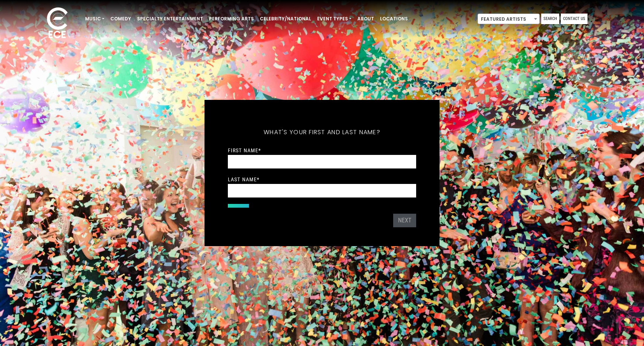  Describe the element at coordinates (550, 19) in the screenshot. I see `a: Search` at that location.